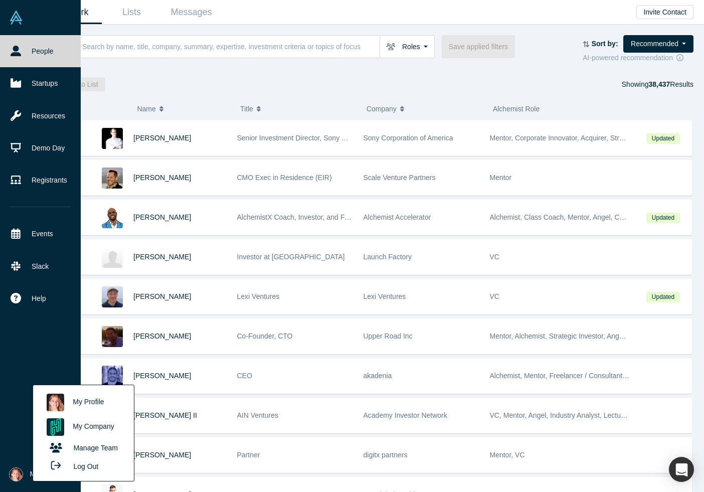  What do you see at coordinates (665, 12) in the screenshot?
I see `button: Invite Contact` at bounding box center [665, 12].